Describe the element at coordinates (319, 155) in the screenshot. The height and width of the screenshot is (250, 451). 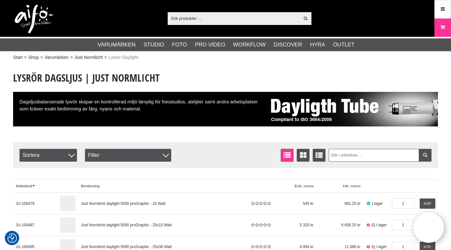
I see `a: Utökad listvisning` at that location.